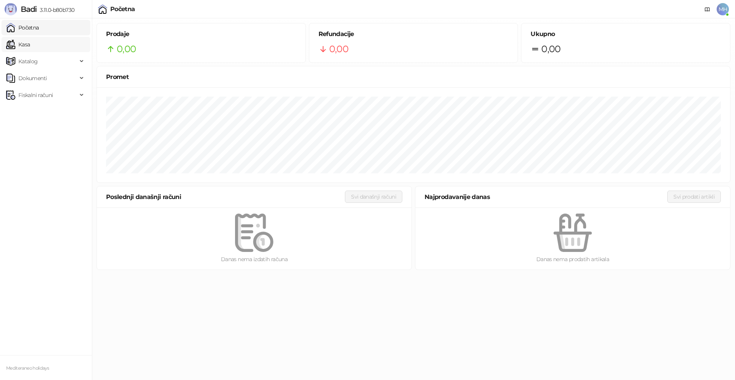  I want to click on small: Mediteraneo holidays, so click(28, 368).